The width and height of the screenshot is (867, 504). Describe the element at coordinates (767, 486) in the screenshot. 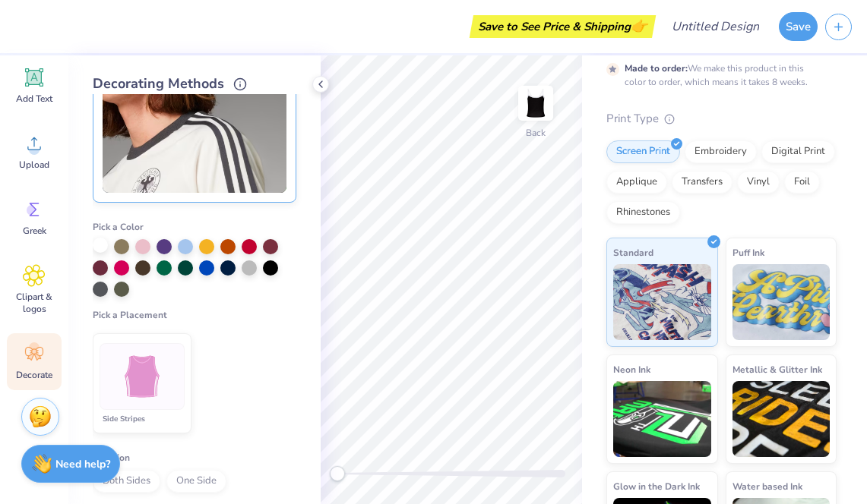

I see `span: Water based Ink` at that location.